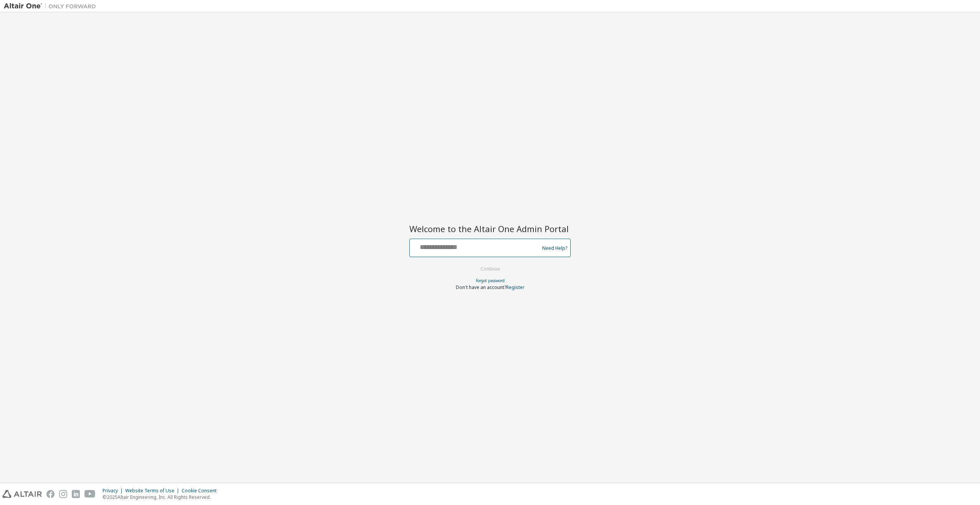 The image size is (980, 505). Describe the element at coordinates (515, 287) in the screenshot. I see `a: Register` at that location.